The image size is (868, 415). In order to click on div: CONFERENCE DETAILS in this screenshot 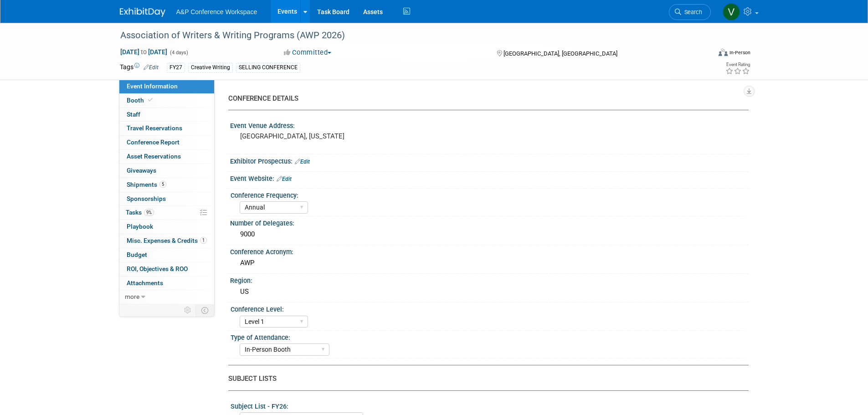, I will do `click(485, 98)`.